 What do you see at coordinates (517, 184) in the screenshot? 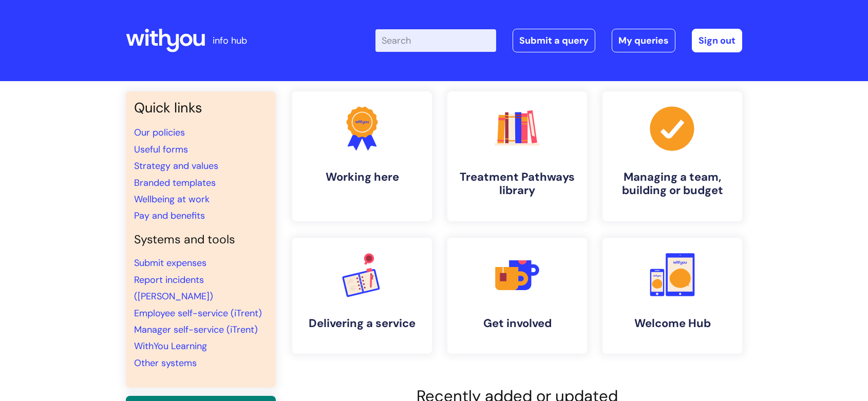
I see `h4: Treatment Pathways library` at bounding box center [517, 184].